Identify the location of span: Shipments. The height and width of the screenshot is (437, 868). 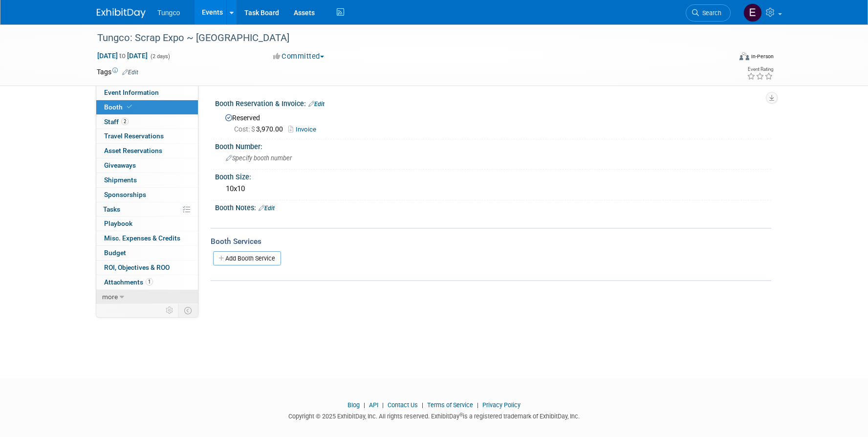
(120, 180).